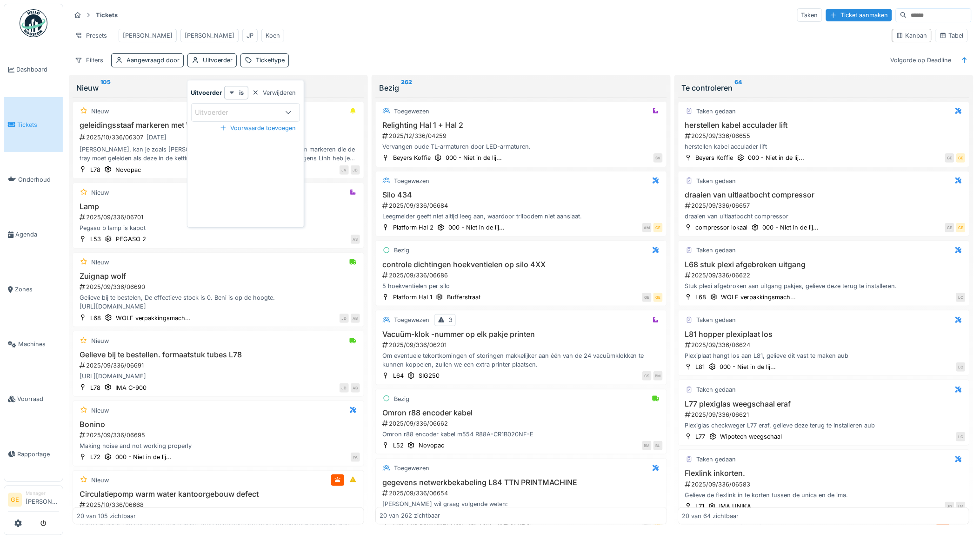 The width and height of the screenshot is (980, 539). I want to click on div: 2025/09/336/06655, so click(824, 135).